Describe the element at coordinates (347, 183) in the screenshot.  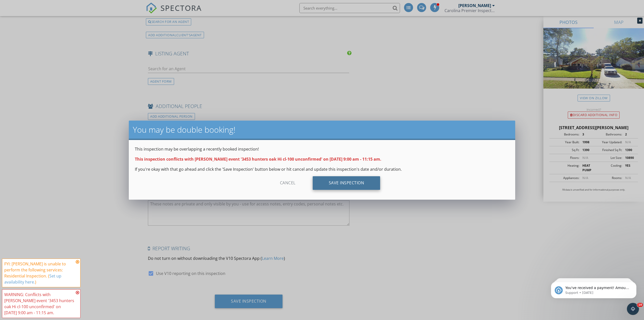
I see `div: Save Inspection` at that location.